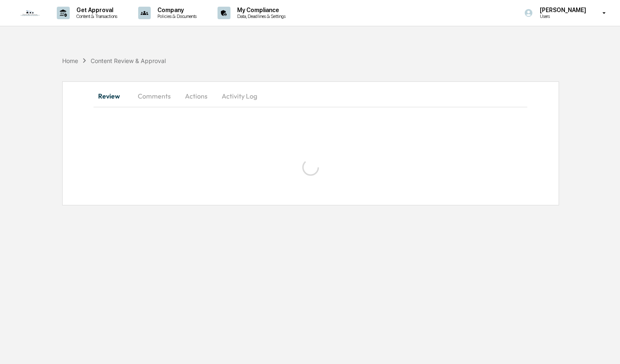 This screenshot has width=620, height=364. I want to click on button: Comments, so click(154, 96).